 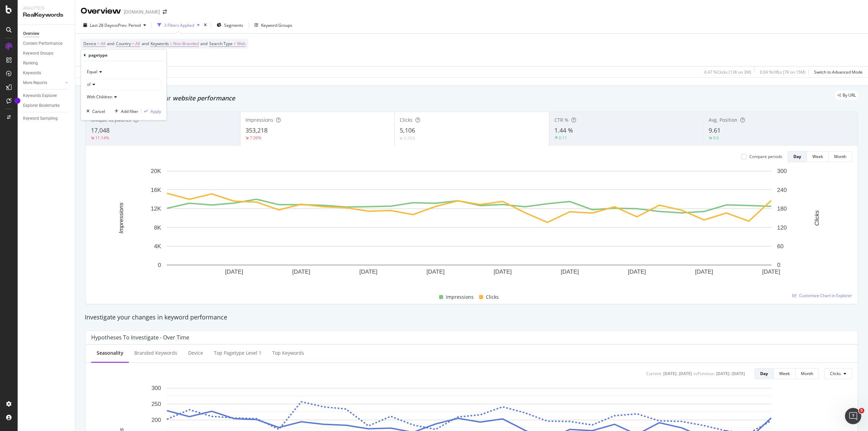 I want to click on div: Content Performance, so click(x=43, y=44).